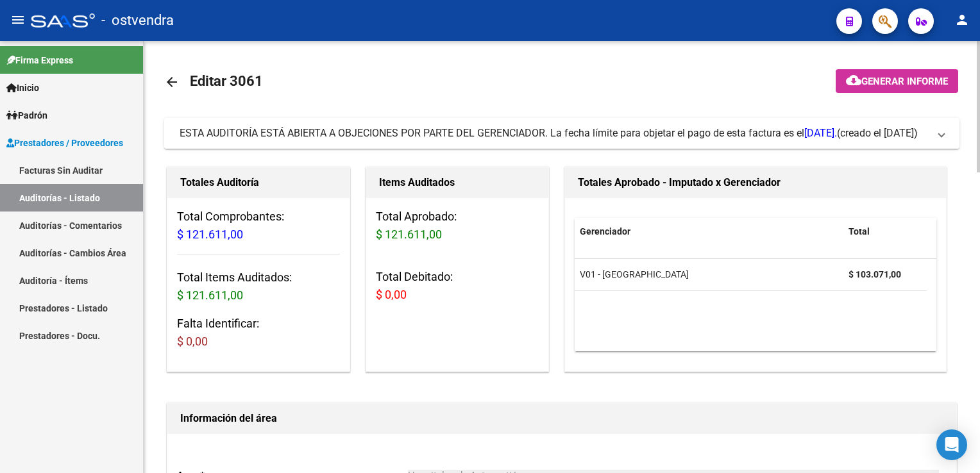 Image resolution: width=980 pixels, height=473 pixels. What do you see at coordinates (259, 286) in the screenshot?
I see `h3: Total Items Auditados:` at bounding box center [259, 286].